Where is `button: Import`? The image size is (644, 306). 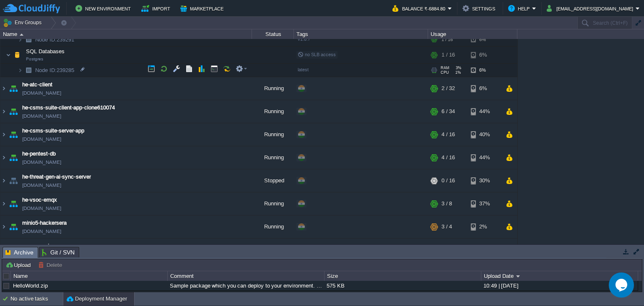
button: Import is located at coordinates (157, 8).